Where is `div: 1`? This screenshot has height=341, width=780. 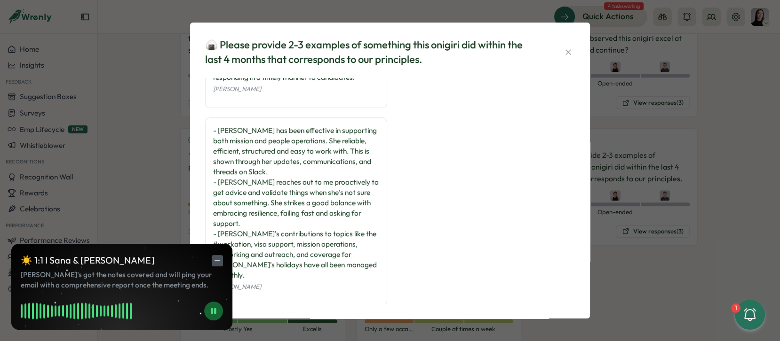
div: 1 is located at coordinates (736, 309).